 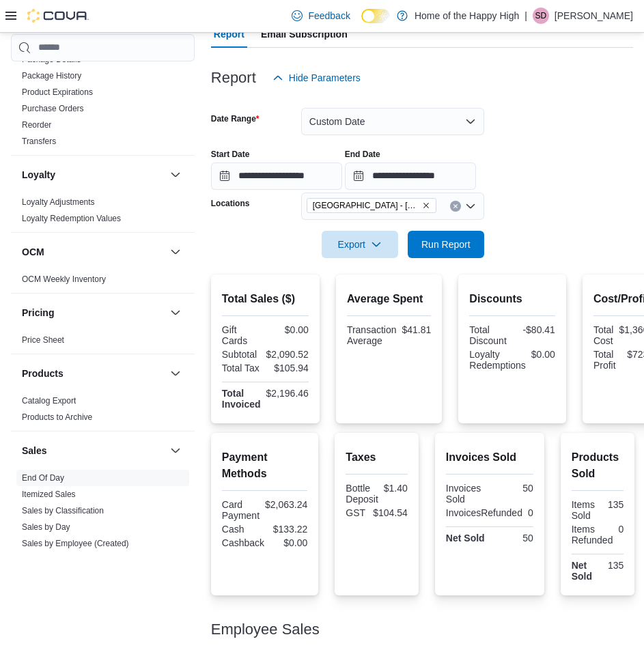 What do you see at coordinates (582, 571) in the screenshot?
I see `strong: Net Sold` at bounding box center [582, 571].